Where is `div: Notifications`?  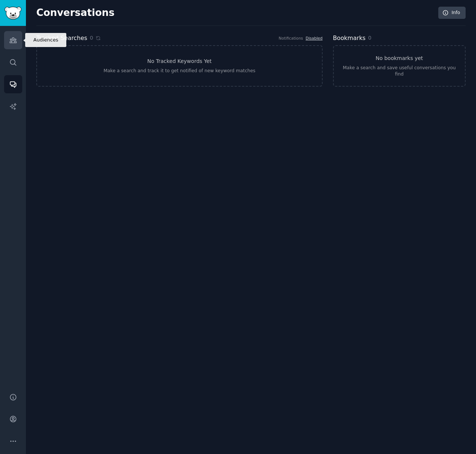
div: Notifications is located at coordinates (291, 38).